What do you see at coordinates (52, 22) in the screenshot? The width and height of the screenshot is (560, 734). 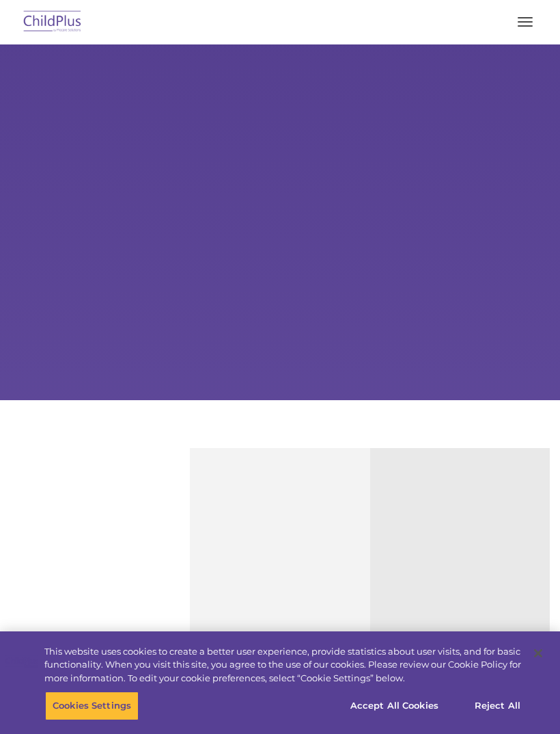 I see `img: ChildPlus by Procare Solutions` at bounding box center [52, 22].